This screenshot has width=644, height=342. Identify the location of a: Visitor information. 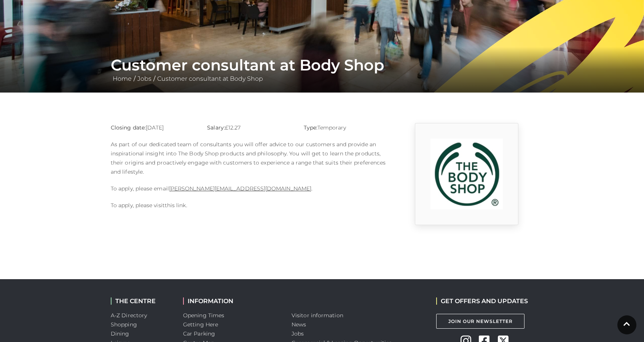
(317, 315).